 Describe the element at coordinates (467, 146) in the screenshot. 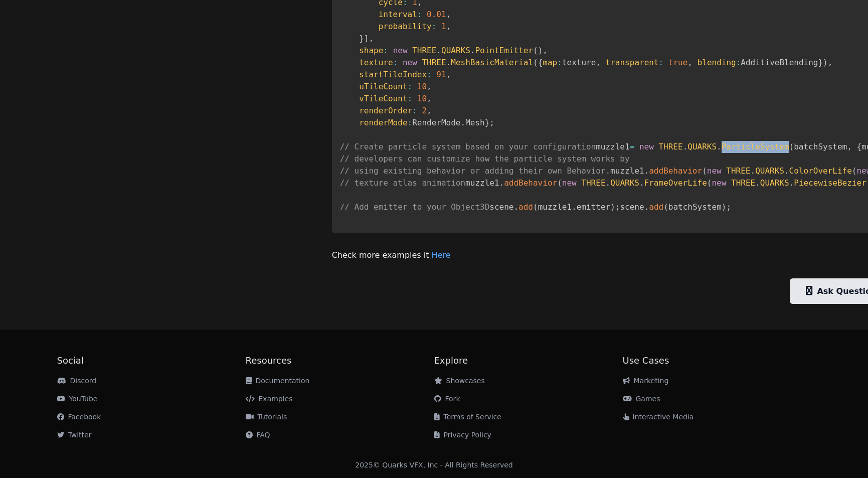

I see `span: // Create particle system based on your configuration` at that location.